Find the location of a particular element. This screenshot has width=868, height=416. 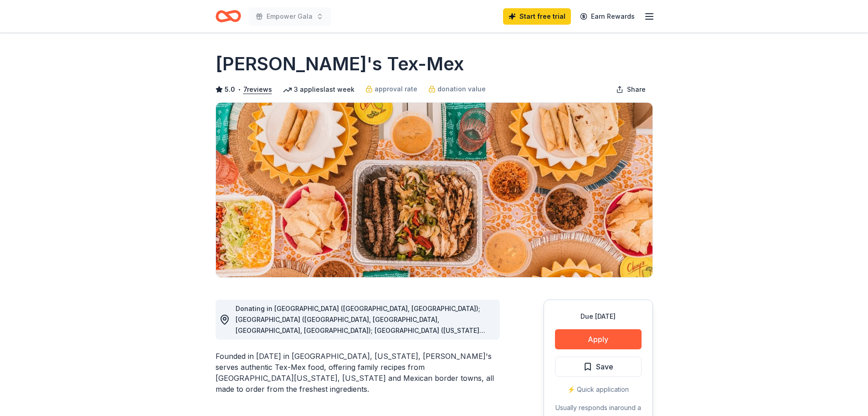

a: Start free trial is located at coordinates (537, 17).